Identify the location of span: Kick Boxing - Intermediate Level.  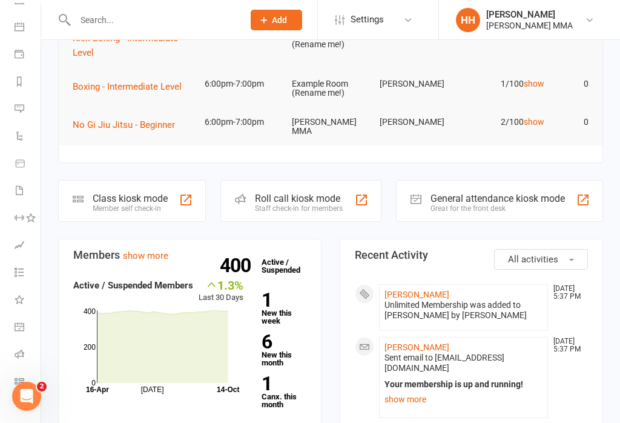
(125, 45).